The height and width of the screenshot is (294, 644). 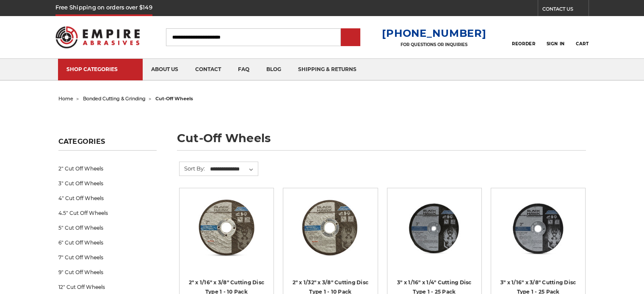 I want to click on a: 3" x 1/16" x 3/8" Cutting Disc, so click(x=538, y=235).